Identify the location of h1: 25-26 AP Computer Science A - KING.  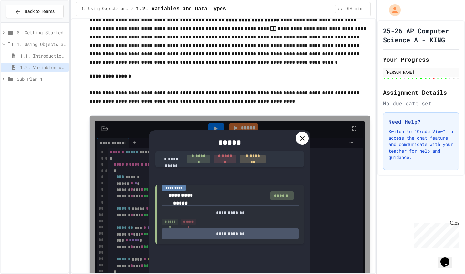
(421, 35).